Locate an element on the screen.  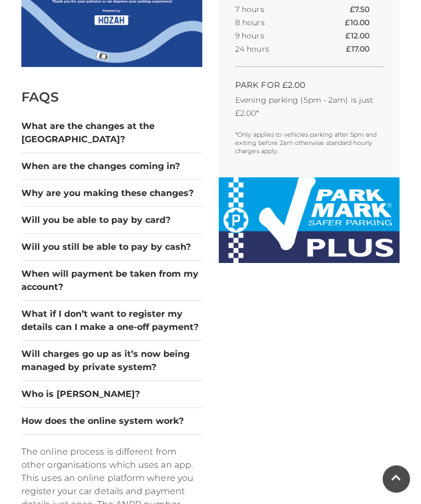
button: How does the online system work? is located at coordinates (112, 421).